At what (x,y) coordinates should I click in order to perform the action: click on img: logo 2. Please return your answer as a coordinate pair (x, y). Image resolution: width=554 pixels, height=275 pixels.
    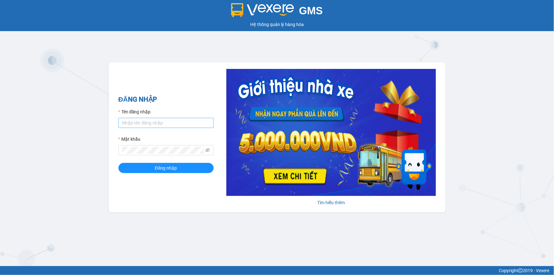
    Looking at the image, I should click on (262, 10).